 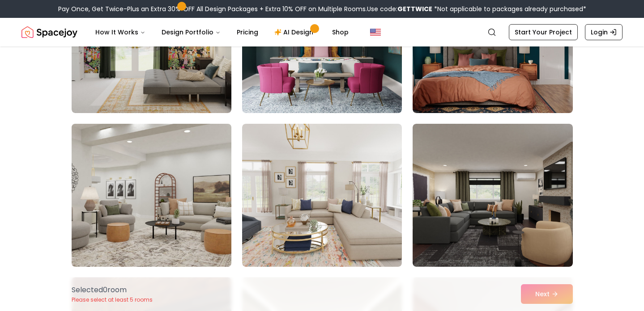 What do you see at coordinates (295, 32) in the screenshot?
I see `a: AI Design` at bounding box center [295, 32].